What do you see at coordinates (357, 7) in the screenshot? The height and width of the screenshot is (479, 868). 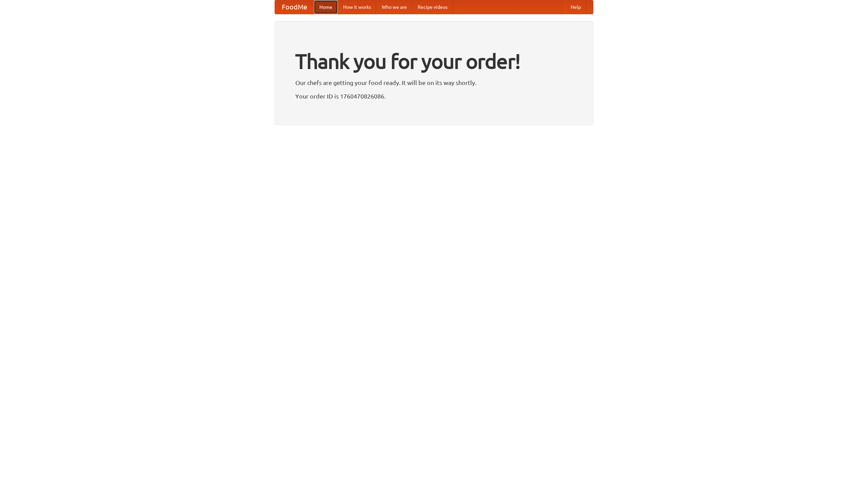 I see `a: How it works` at bounding box center [357, 7].